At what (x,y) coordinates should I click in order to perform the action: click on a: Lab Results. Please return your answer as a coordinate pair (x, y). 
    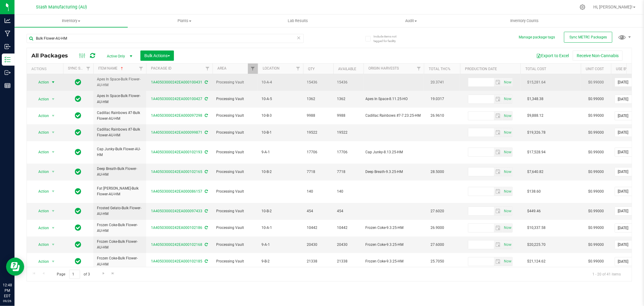
    Looking at the image, I should click on (298, 21).